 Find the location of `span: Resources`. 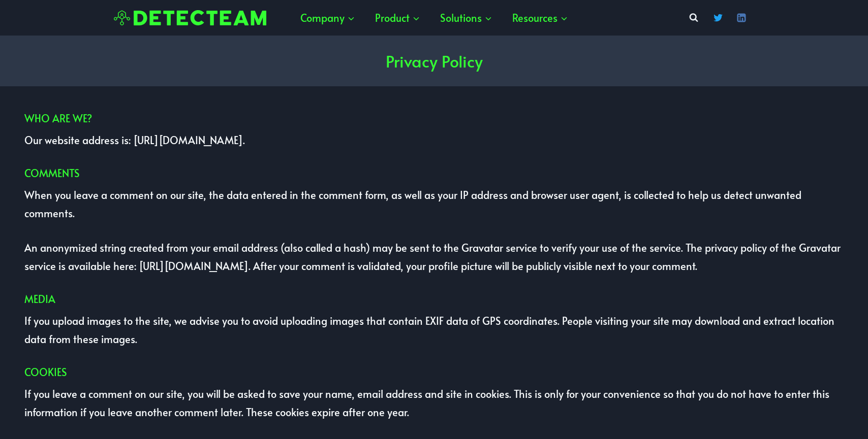

span: Resources is located at coordinates (540, 18).